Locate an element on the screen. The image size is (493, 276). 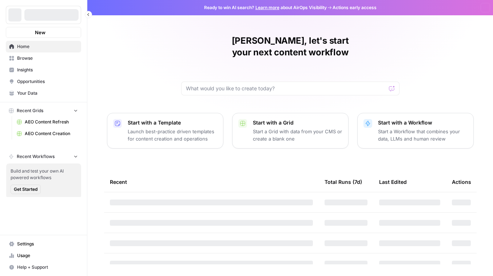
button: Help + Support is located at coordinates (43, 267).